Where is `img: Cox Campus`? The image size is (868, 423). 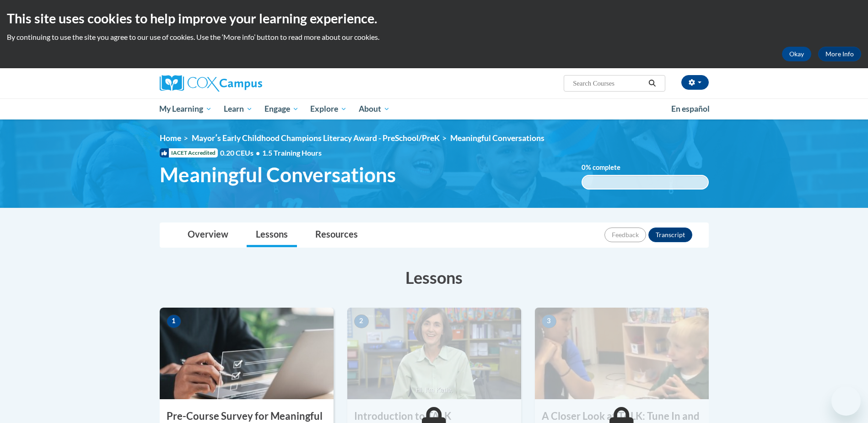
img: Cox Campus is located at coordinates (211, 84).